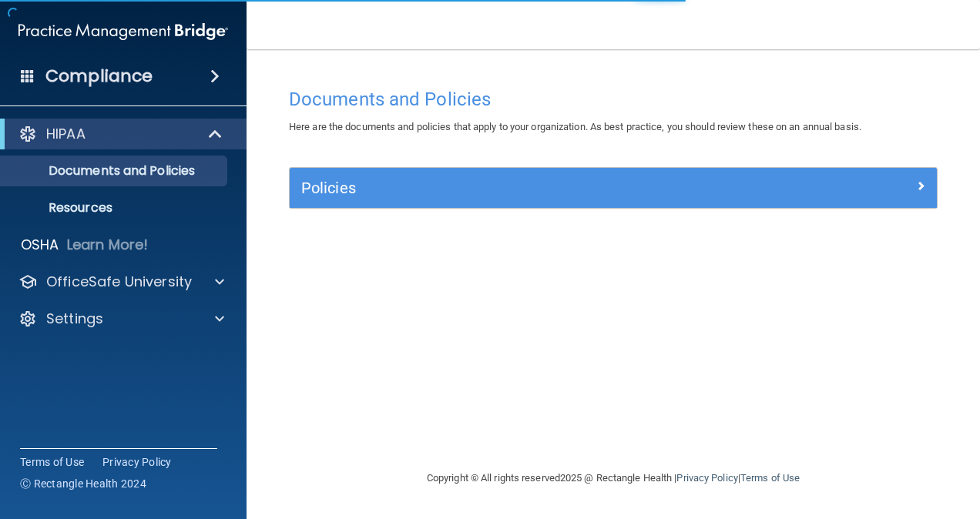 The width and height of the screenshot is (980, 519). What do you see at coordinates (123, 31) in the screenshot?
I see `img: PMB logo` at bounding box center [123, 31].